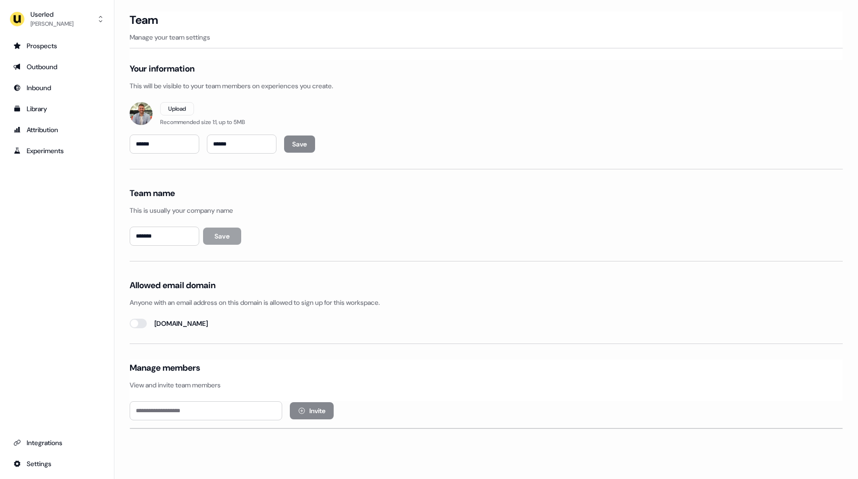 The height and width of the screenshot is (479, 858). I want to click on div: Integrations, so click(57, 443).